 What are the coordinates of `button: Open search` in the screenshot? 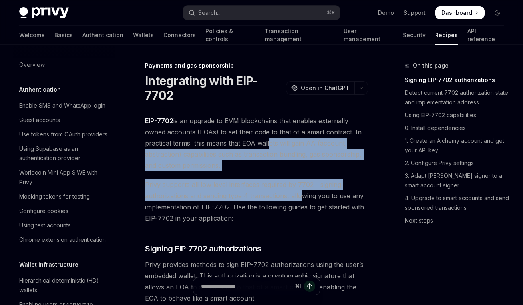 It's located at (262, 13).